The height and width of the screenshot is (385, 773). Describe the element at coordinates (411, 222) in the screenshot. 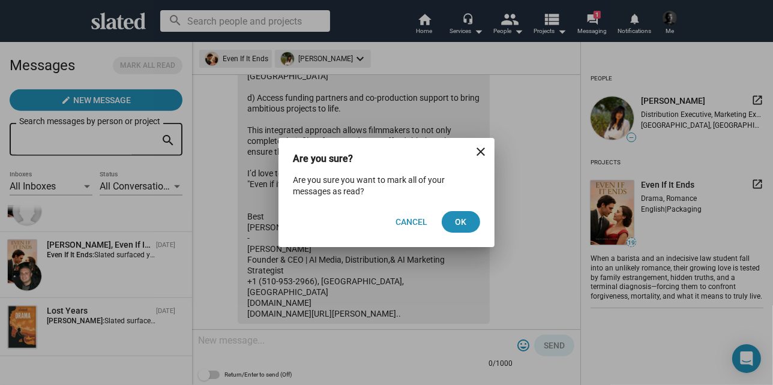

I see `span: Cancel` at that location.